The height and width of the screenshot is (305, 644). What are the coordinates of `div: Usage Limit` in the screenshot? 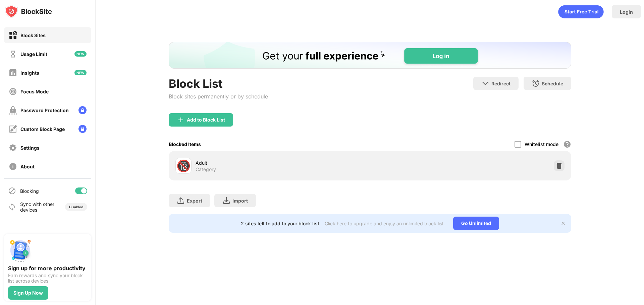 It's located at (34, 54).